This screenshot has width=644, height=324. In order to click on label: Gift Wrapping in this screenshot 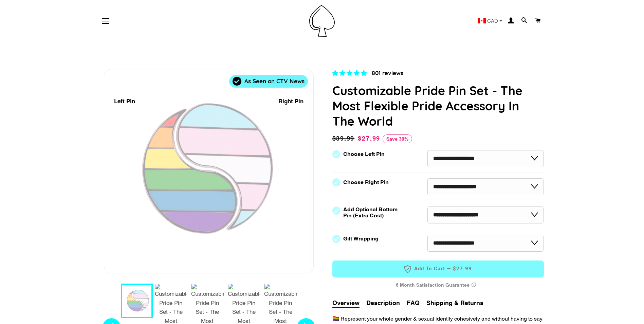, I will do `click(361, 239)`.